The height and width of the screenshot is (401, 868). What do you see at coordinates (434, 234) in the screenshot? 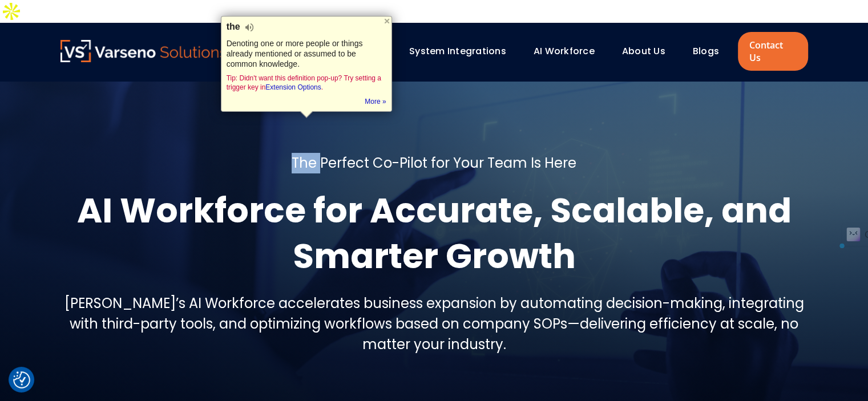
I see `h1: AI Workforce for Accurate, Scalable, and Smarter Growth` at bounding box center [434, 234].